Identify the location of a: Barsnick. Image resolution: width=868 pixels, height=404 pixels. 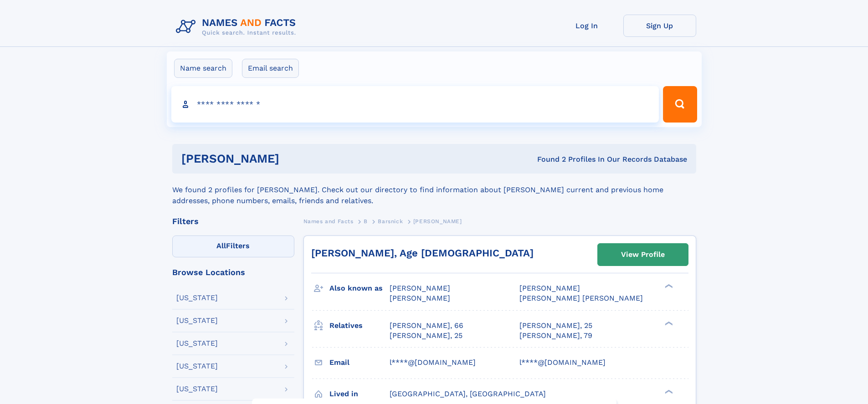
(390, 221).